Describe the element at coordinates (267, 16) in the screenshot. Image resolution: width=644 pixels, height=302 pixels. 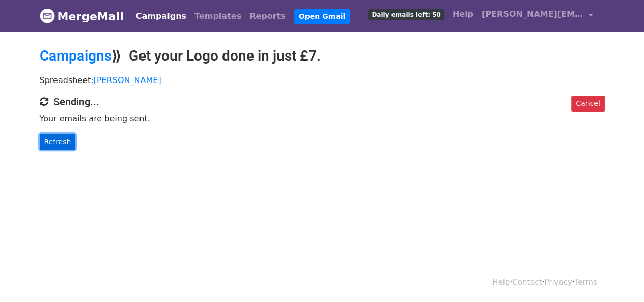
I see `a: Reports` at that location.